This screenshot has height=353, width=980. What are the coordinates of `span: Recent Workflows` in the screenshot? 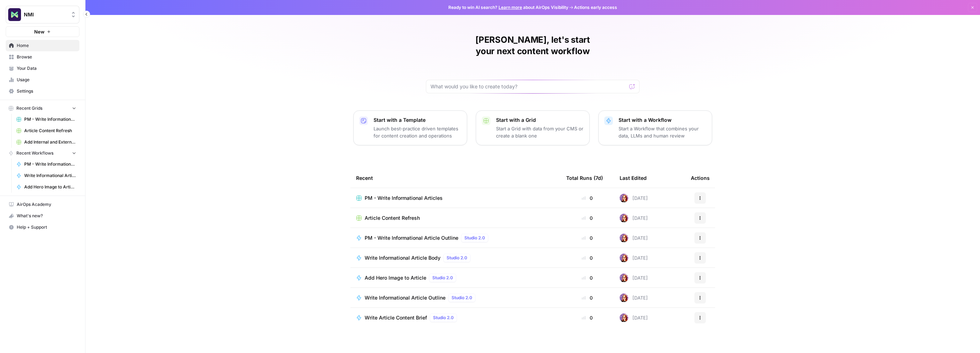 It's located at (35, 153).